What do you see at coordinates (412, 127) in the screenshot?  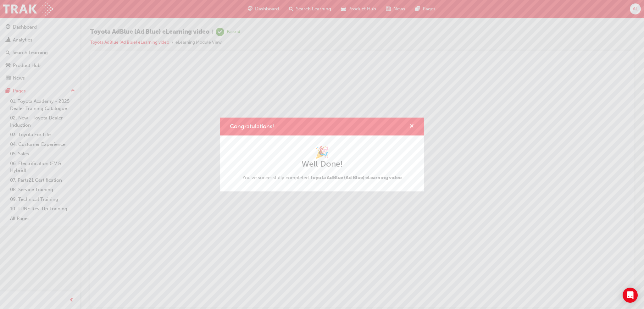 I see `button: cross-icon` at bounding box center [412, 127].